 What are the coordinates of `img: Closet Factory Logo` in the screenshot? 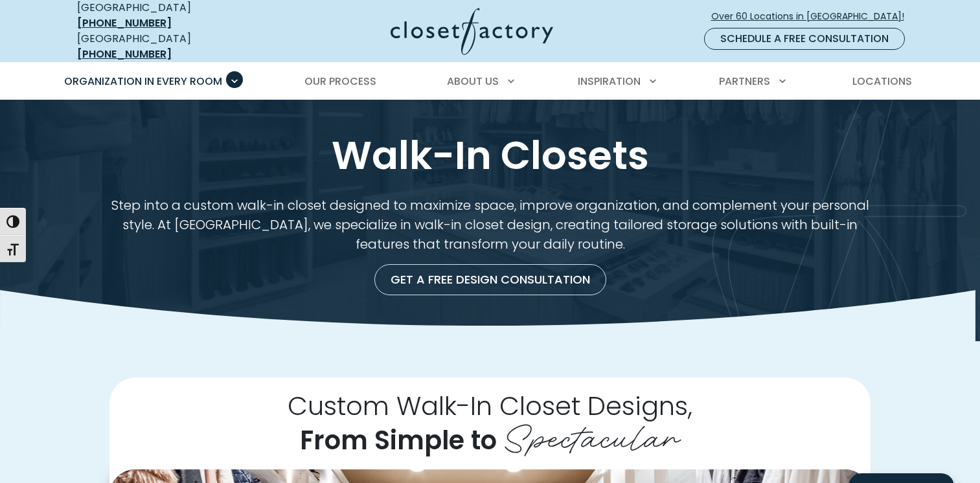 It's located at (472, 31).